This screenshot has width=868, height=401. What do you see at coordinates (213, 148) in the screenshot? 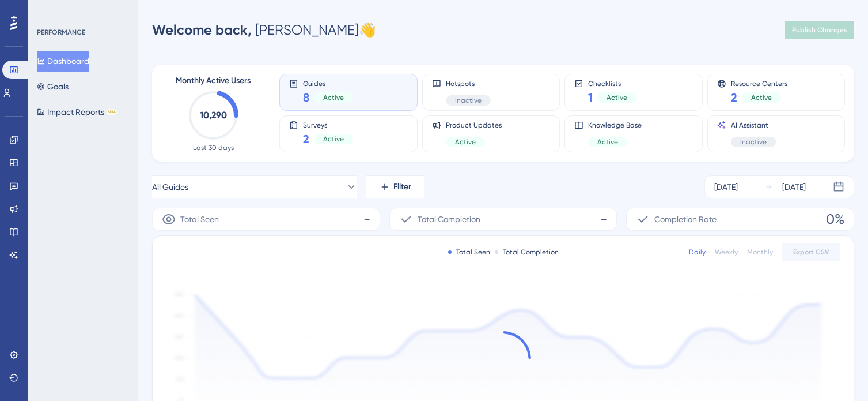
I see `span: Last 30 days` at bounding box center [213, 148].